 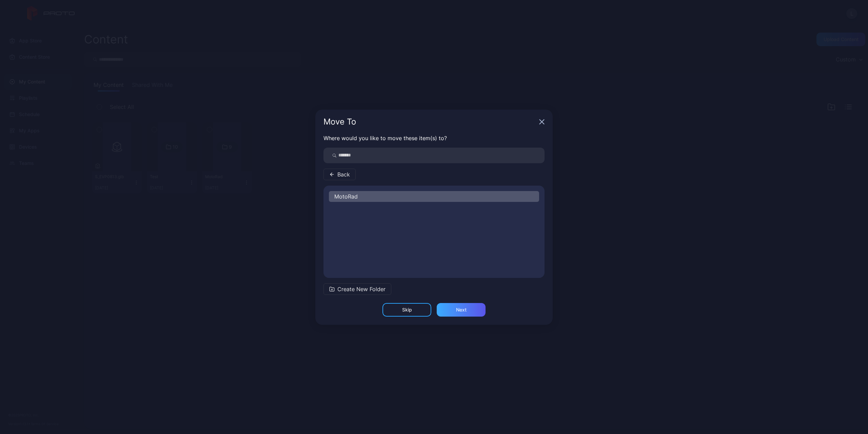 I want to click on button: Back, so click(x=340, y=175).